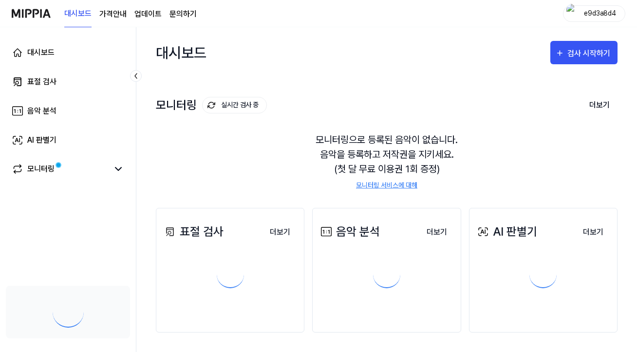 Image resolution: width=637 pixels, height=352 pixels. What do you see at coordinates (183, 14) in the screenshot?
I see `a: 문의하기` at bounding box center [183, 14].